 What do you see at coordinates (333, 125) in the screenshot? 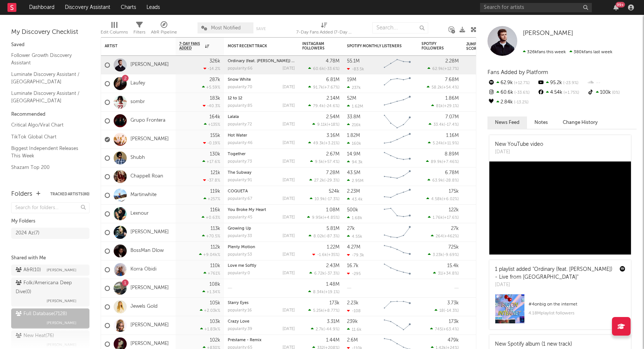
I see `span: +18 %` at bounding box center [333, 125].